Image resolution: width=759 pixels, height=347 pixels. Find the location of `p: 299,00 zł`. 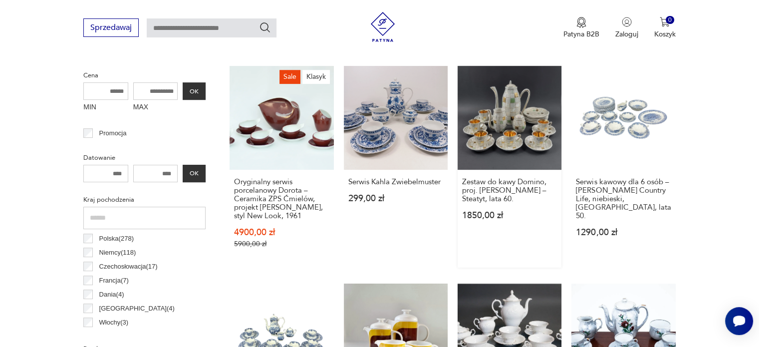

p: 299,00 zł is located at coordinates (395, 198).